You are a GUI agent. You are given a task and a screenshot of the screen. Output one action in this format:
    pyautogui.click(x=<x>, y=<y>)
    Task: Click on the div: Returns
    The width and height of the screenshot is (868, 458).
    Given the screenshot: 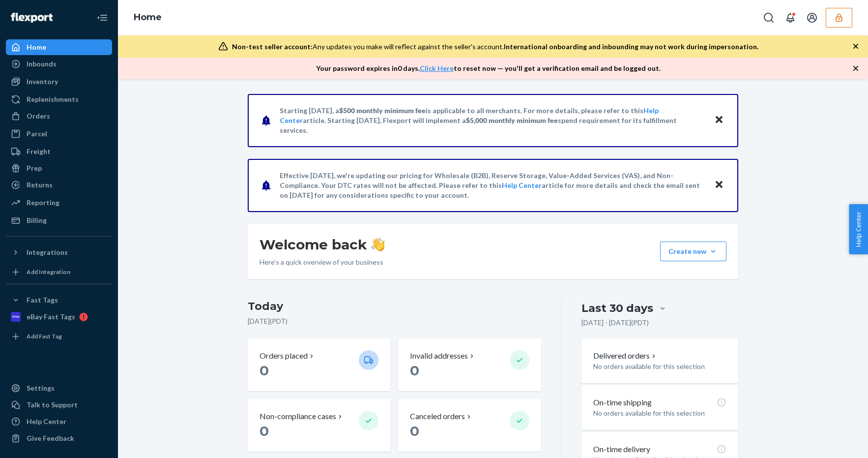 What is the action you would take?
    pyautogui.click(x=39, y=185)
    